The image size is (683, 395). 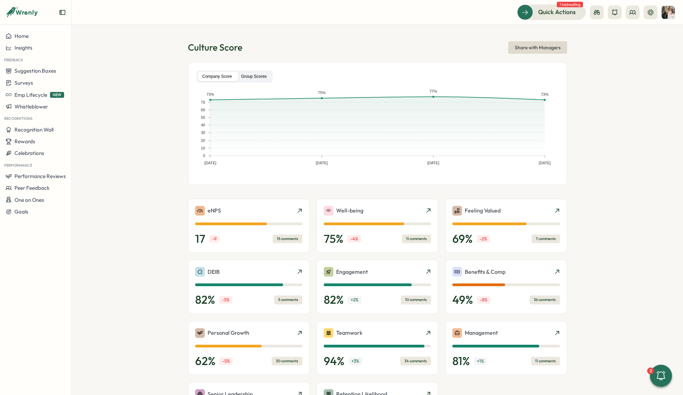 I want to click on button: Hannah Saunders, so click(x=668, y=12).